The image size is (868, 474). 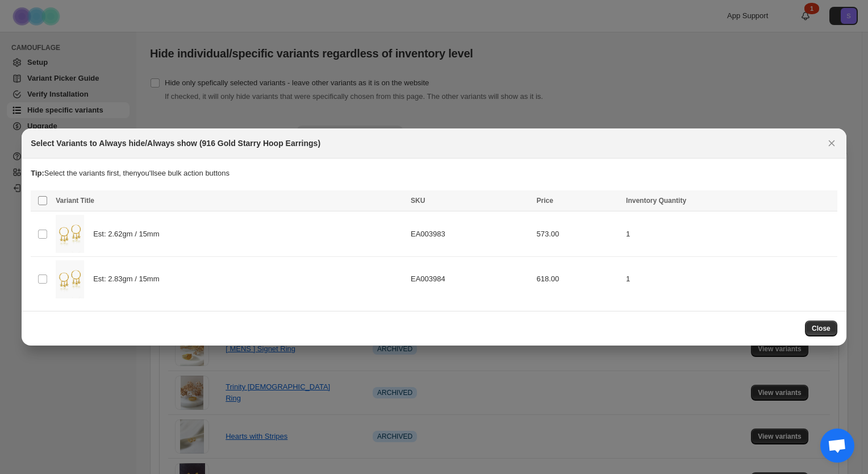 I want to click on td: 618.00, so click(x=577, y=279).